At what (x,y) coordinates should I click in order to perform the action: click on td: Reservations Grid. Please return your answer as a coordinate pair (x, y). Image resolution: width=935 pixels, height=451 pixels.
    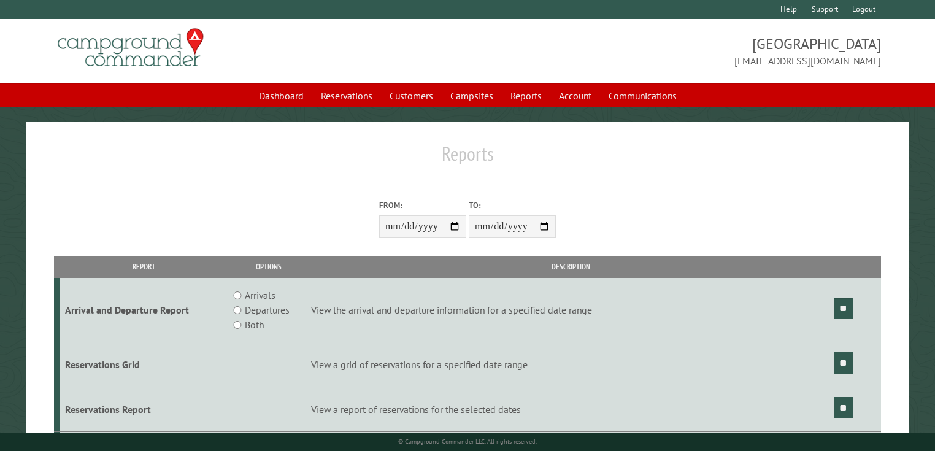
    Looking at the image, I should click on (144, 364).